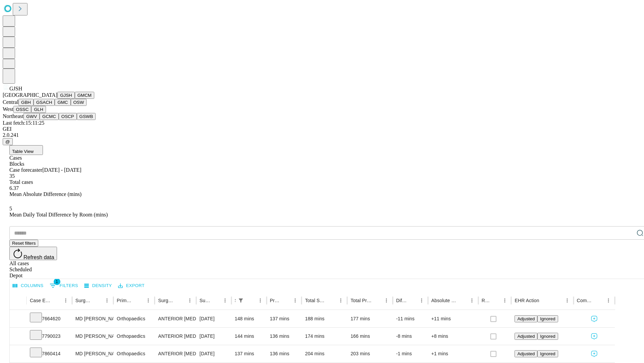  What do you see at coordinates (24, 243) in the screenshot?
I see `button: Reset filters` at bounding box center [24, 243].